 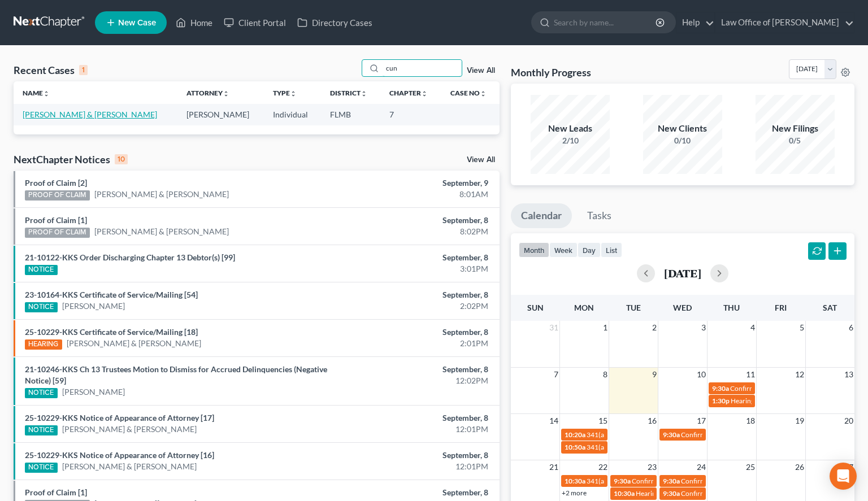 I want to click on div: Open Intercom Messenger, so click(x=843, y=477).